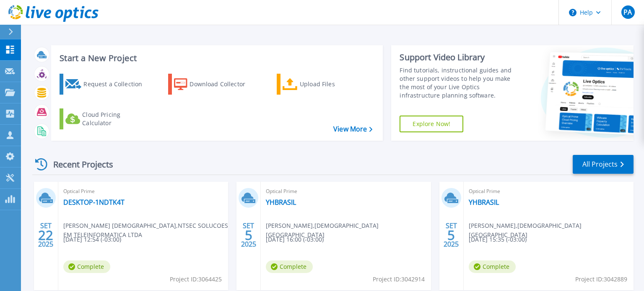  I want to click on a: View More, so click(353, 129).